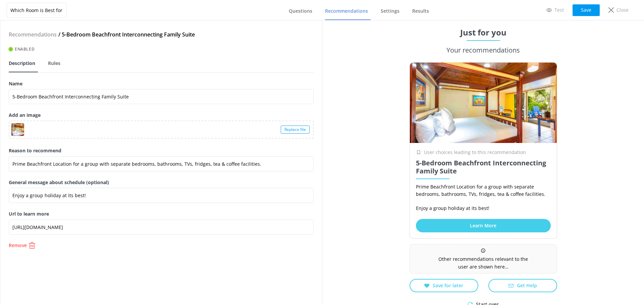  What do you see at coordinates (295, 129) in the screenshot?
I see `div: Replace file` at bounding box center [295, 129].